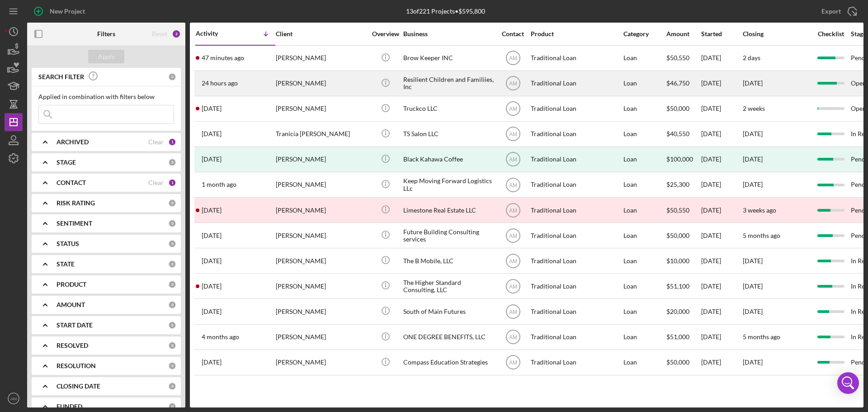 The width and height of the screenshot is (868, 412). I want to click on button: AM, so click(13, 399).